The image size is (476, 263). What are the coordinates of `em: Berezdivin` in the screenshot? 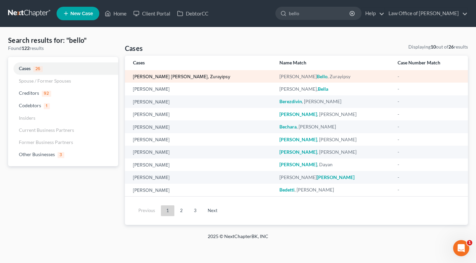 It's located at (290, 101).